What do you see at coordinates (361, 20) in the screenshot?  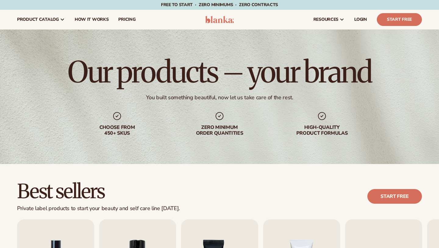 I see `span: LOGIN` at bounding box center [361, 20].